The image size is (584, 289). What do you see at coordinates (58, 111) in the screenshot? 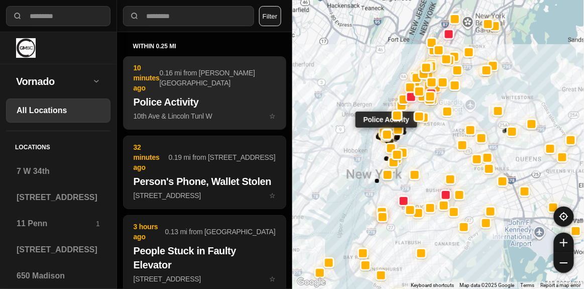
I see `a: All Locations` at bounding box center [58, 111].